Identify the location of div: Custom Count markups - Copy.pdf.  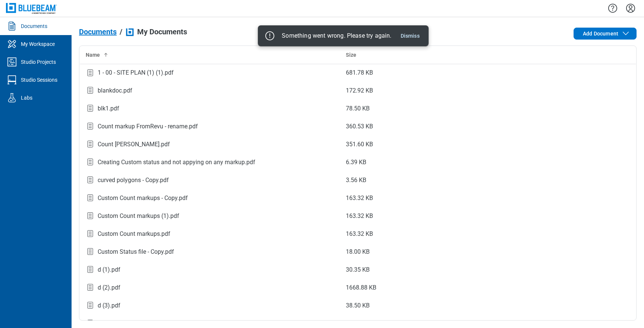
(143, 198).